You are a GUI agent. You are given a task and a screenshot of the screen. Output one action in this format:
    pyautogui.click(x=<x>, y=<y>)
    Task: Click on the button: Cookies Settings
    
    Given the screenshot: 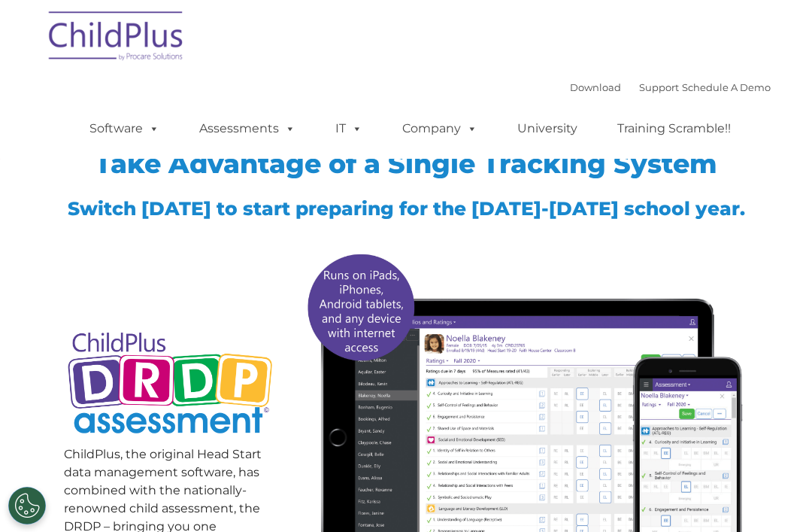 What is the action you would take?
    pyautogui.click(x=27, y=506)
    